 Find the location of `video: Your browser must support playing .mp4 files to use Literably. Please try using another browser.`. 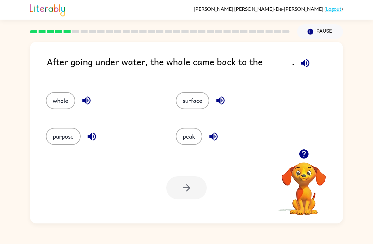

video: Your browser must support playing .mp4 files to use Literably. Please try using another browser. is located at coordinates (304, 184).